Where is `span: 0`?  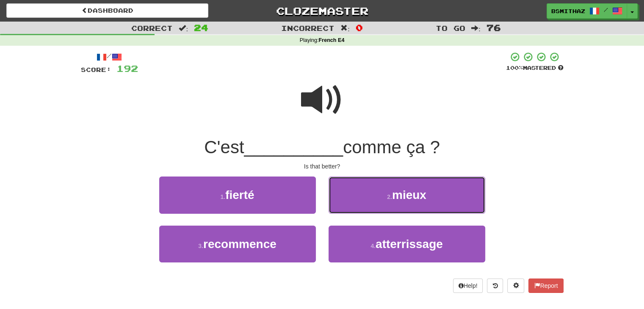 span: 0 is located at coordinates (359, 28).